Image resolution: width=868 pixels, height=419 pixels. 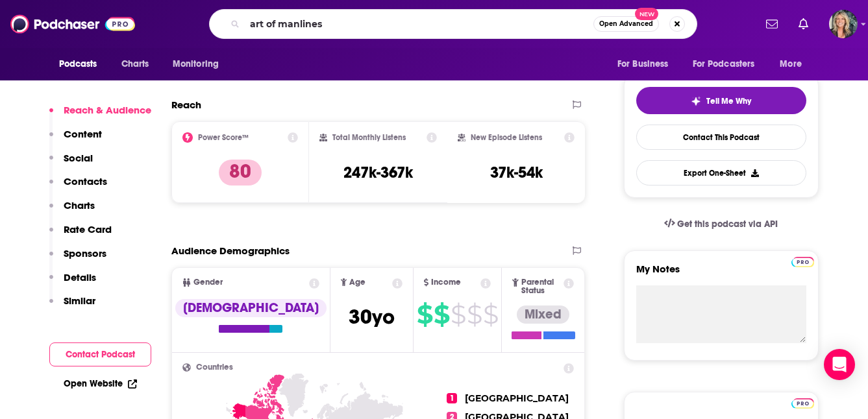 I want to click on span: Monitoring, so click(x=196, y=64).